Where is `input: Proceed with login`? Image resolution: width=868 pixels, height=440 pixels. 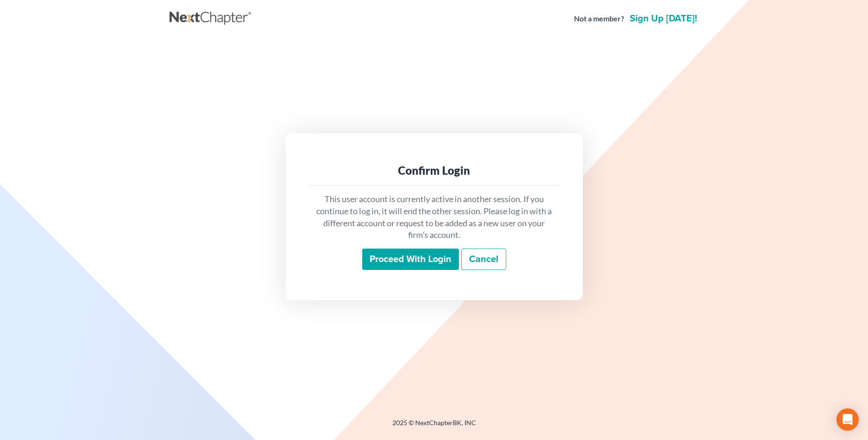 input: Proceed with login is located at coordinates (411, 259).